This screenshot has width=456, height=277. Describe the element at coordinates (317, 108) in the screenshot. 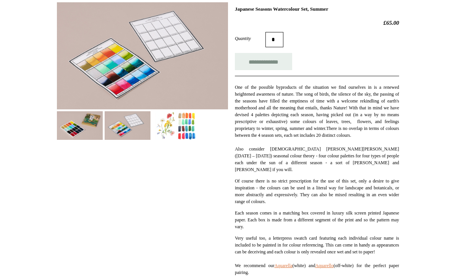

I see `span: One of the possible byproducts of the situation we find ourselves in is a renewed heightened awar...` at that location.